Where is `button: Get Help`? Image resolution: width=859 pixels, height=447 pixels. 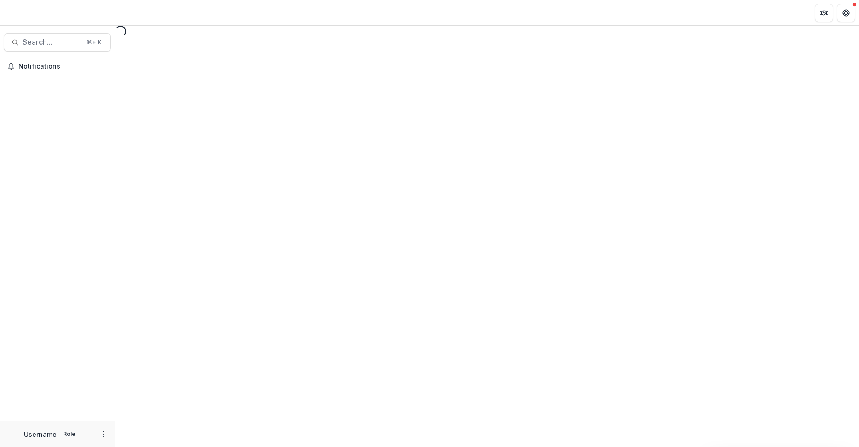 button: Get Help is located at coordinates (846, 13).